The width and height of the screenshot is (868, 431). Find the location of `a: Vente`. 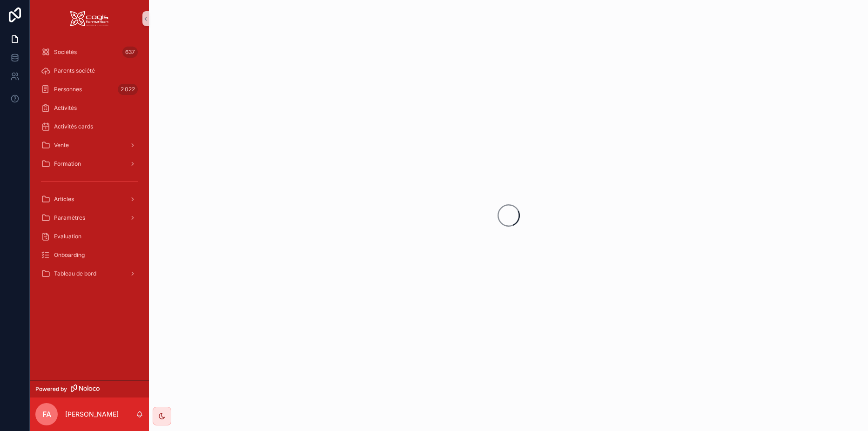

a: Vente is located at coordinates (89, 145).